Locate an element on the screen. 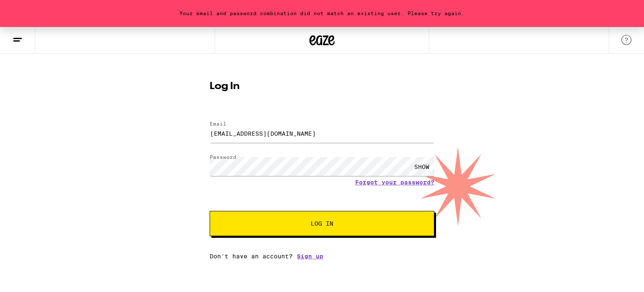  label: Password is located at coordinates (223, 156).